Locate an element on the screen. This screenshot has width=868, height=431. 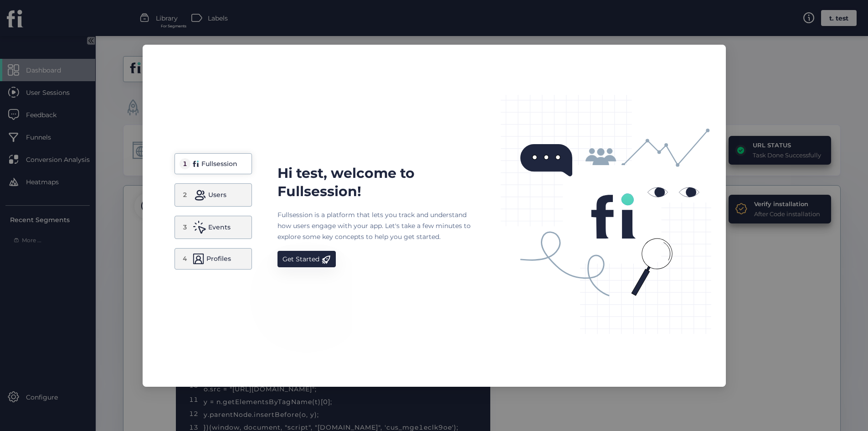
div: Fullsession is a platform that lets you track and understand how users engage with your app. Let'... is located at coordinates (378, 226).